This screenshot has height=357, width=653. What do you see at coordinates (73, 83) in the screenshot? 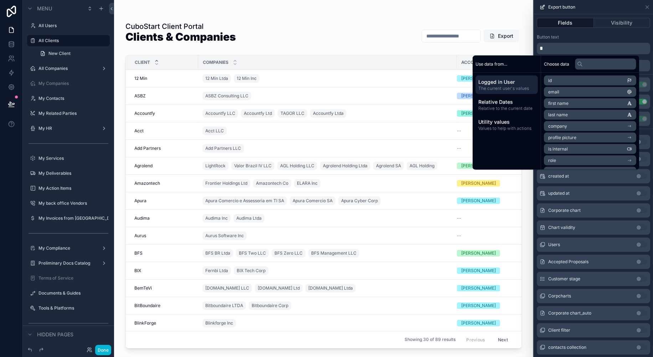
I see `label: My Companies` at bounding box center [73, 83].